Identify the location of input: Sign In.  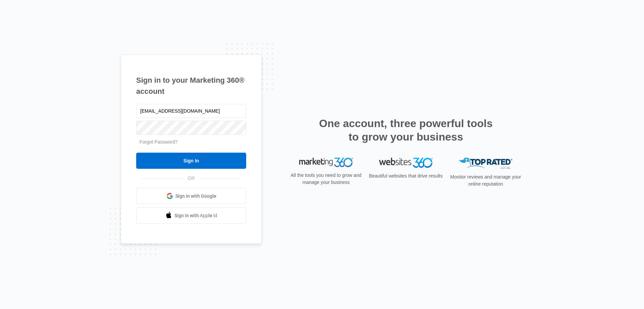
(192, 161).